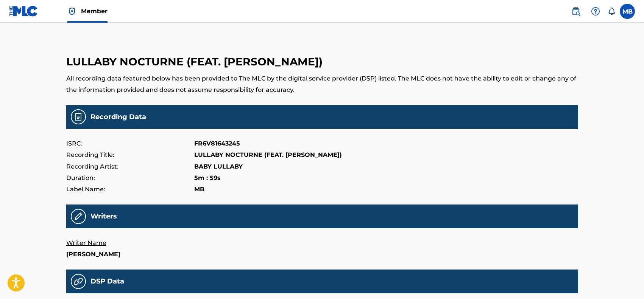 This screenshot has height=299, width=644. I want to click on div: User Menu, so click(627, 11).